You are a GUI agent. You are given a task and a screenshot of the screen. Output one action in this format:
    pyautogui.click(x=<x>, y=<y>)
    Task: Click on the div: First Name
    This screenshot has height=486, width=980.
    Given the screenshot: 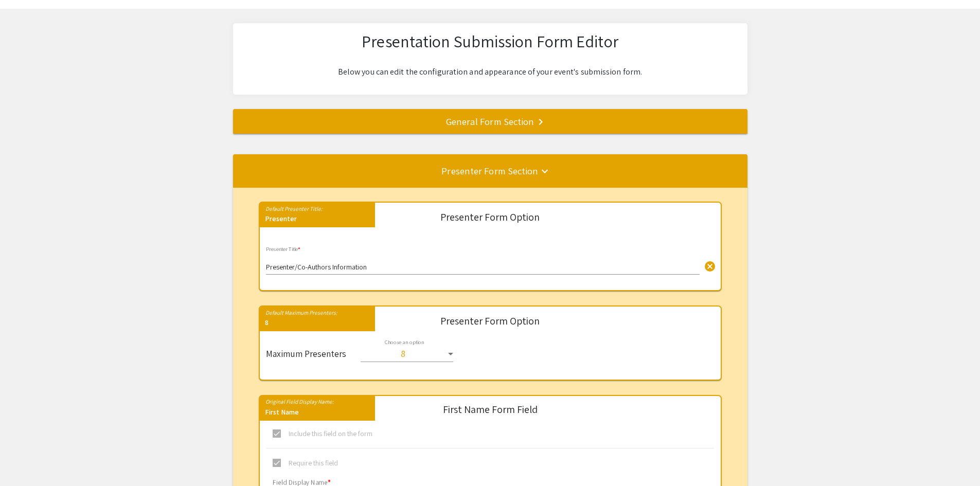 What is the action you would take?
    pyautogui.click(x=317, y=414)
    